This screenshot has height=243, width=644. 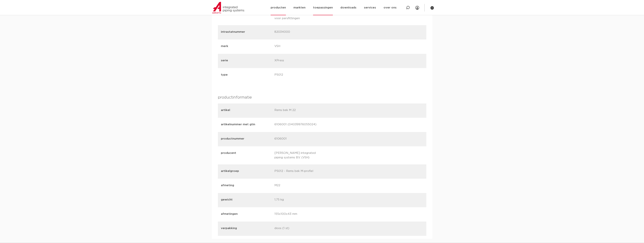 I want to click on p: type, so click(x=246, y=75).